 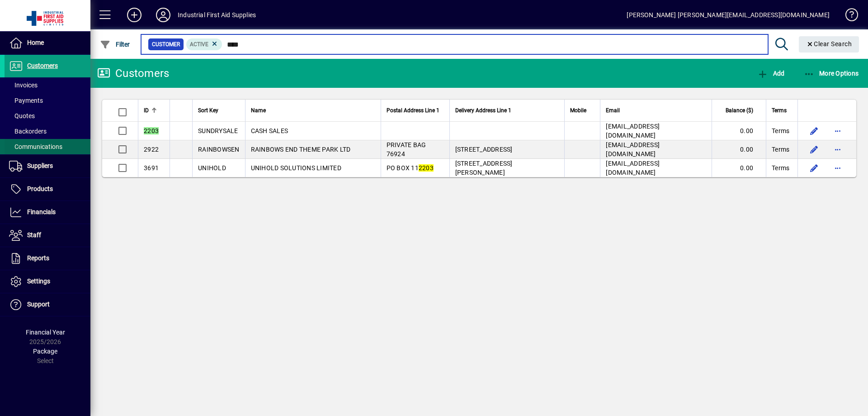 What do you see at coordinates (218, 131) in the screenshot?
I see `span: SUNDRYSALE` at bounding box center [218, 131].